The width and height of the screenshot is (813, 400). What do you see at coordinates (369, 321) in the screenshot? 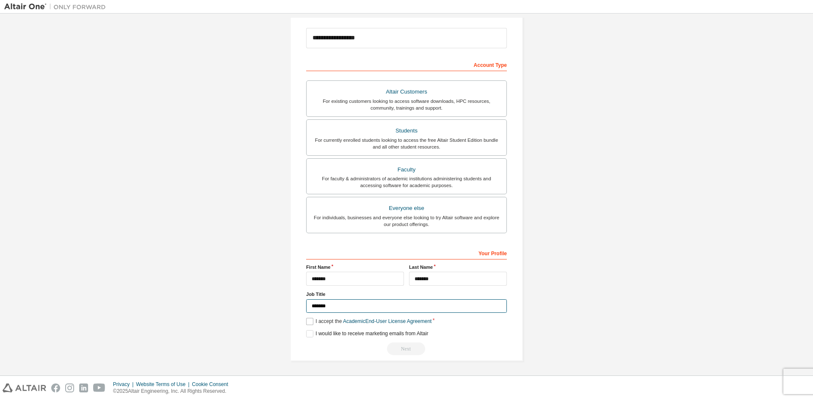
I see `label: I accept the` at bounding box center [369, 321].